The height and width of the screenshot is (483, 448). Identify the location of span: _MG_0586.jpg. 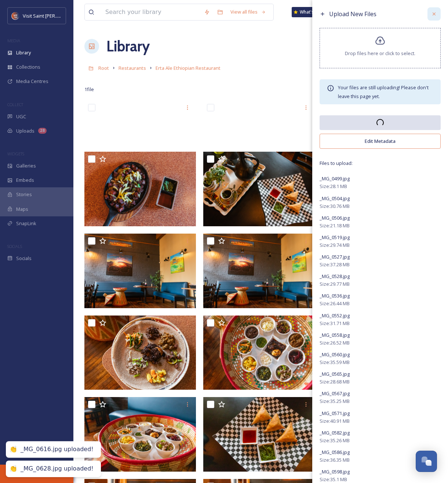
(334, 452).